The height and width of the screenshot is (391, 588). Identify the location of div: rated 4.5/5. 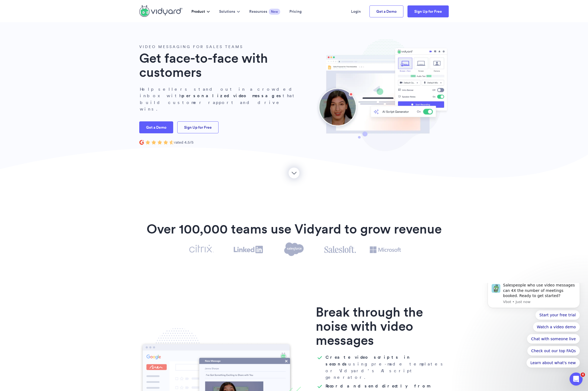
(184, 142).